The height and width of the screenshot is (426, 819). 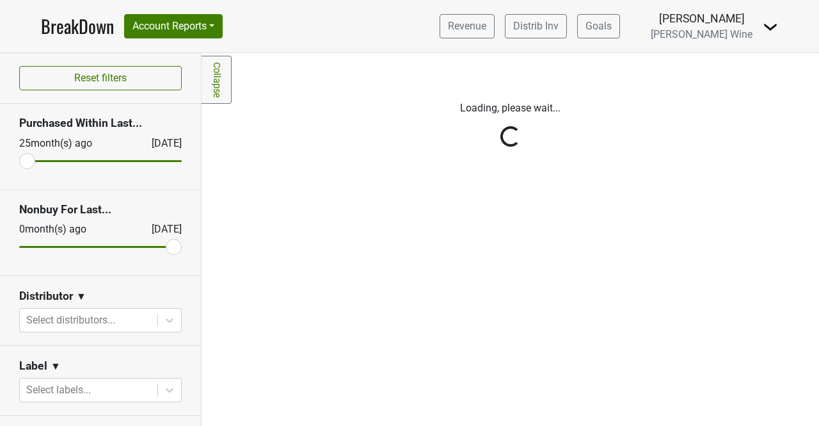 What do you see at coordinates (216, 79) in the screenshot?
I see `a: Collapse` at bounding box center [216, 79].